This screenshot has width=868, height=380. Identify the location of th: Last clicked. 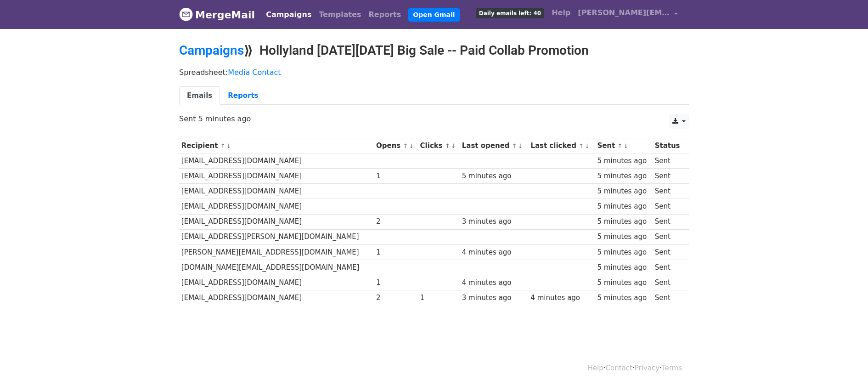
(562, 146).